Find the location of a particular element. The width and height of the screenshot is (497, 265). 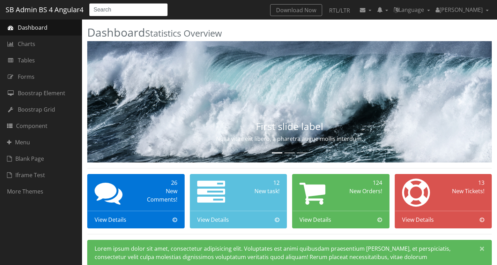

div: 12 is located at coordinates (260, 183).